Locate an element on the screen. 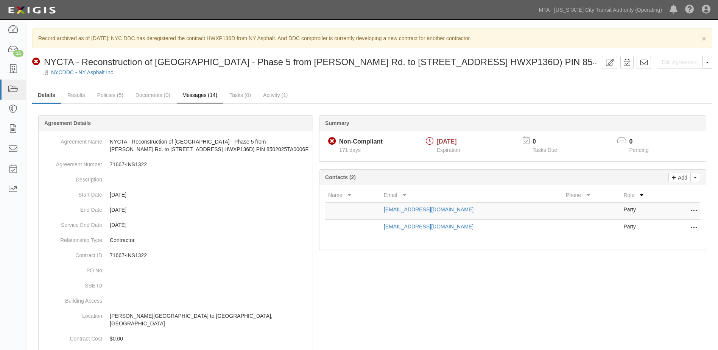 This screenshot has width=718, height=350. div: NYCTA - Reconstruction of Grand Concourse - Phase 5 from E. Fordham Rd. to E. 198th St. (CONTRACT... is located at coordinates (315, 62).